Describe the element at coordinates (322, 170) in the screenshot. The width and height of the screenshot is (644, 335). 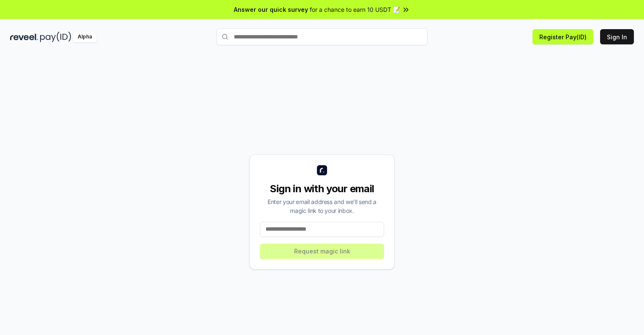
I see `img: logo_small` at that location.